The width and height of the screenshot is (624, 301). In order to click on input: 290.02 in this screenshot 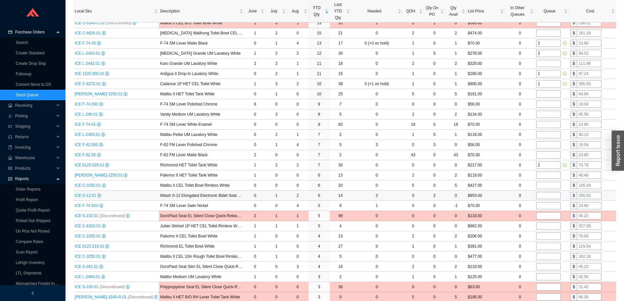, I will do `click(589, 196)`.